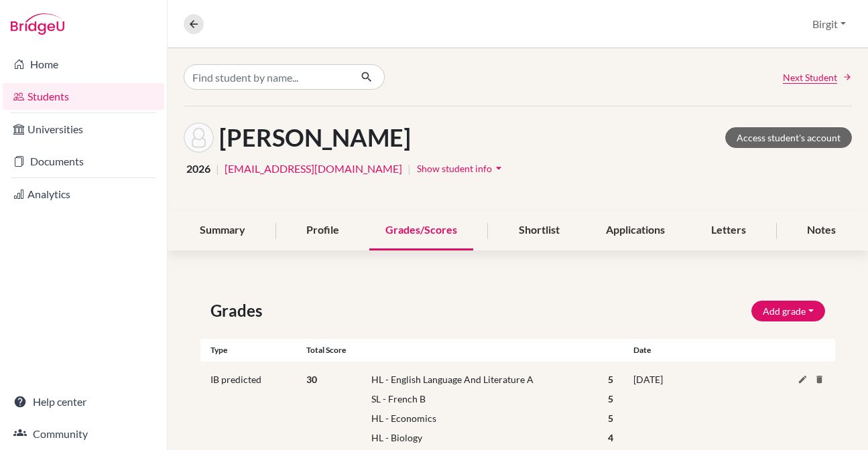 The width and height of the screenshot is (868, 450). I want to click on button: Show student infoarrow_drop_down, so click(461, 168).